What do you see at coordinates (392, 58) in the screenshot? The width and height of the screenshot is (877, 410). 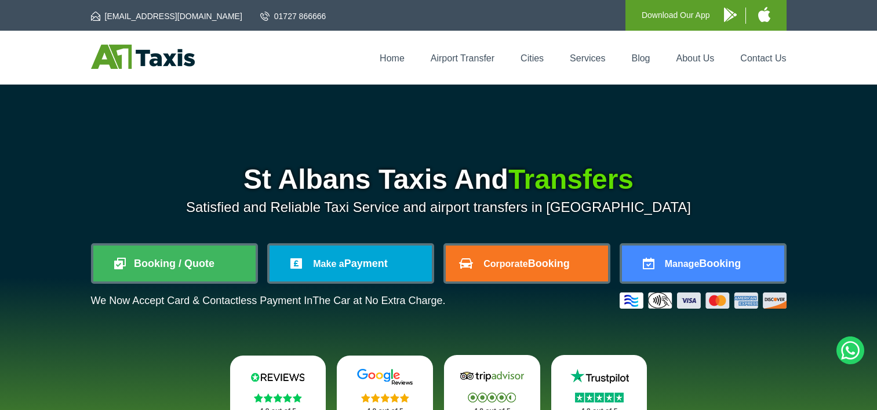 I see `a: Home` at bounding box center [392, 58].